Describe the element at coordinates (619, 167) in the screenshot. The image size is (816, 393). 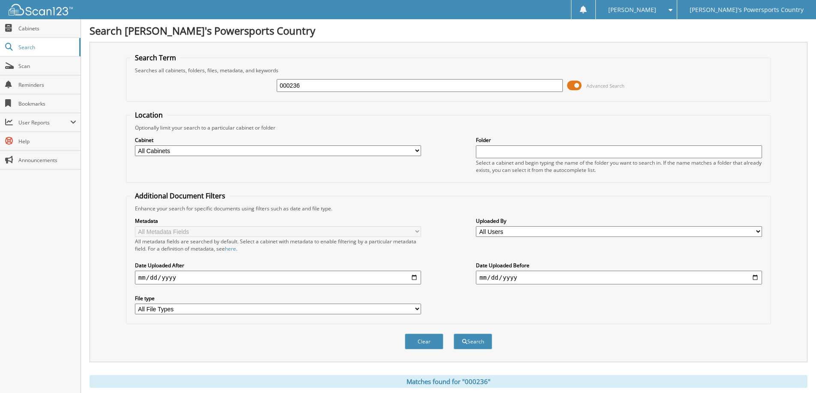
I see `div: Select a cabinet and begin typing the name of the folder you want to search in. If the name match...` at that location.